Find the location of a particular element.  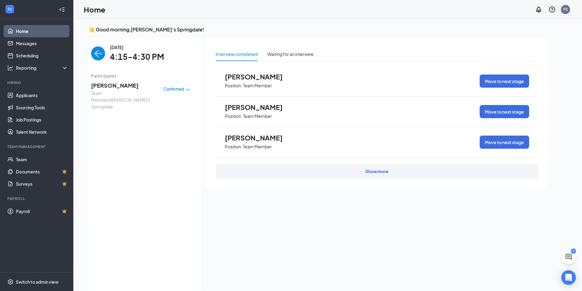

span: Confirmed is located at coordinates (174, 89).